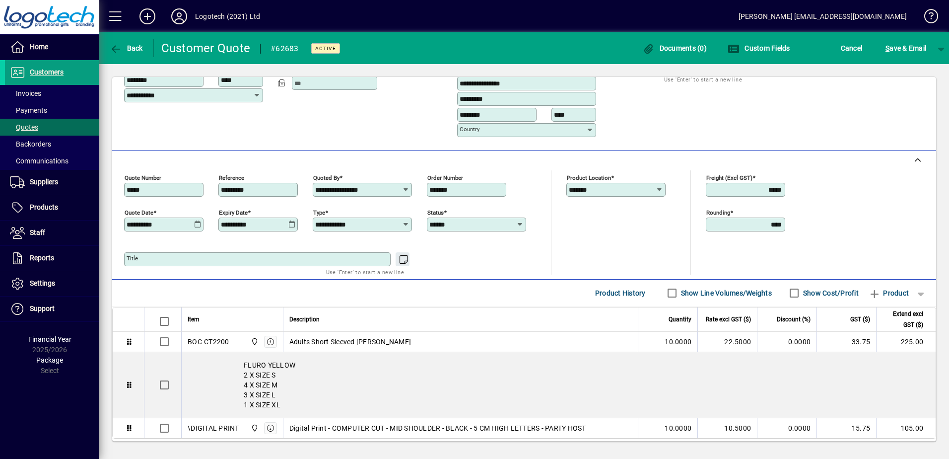 The image size is (949, 459). Describe the element at coordinates (147, 16) in the screenshot. I see `button: Add` at that location.